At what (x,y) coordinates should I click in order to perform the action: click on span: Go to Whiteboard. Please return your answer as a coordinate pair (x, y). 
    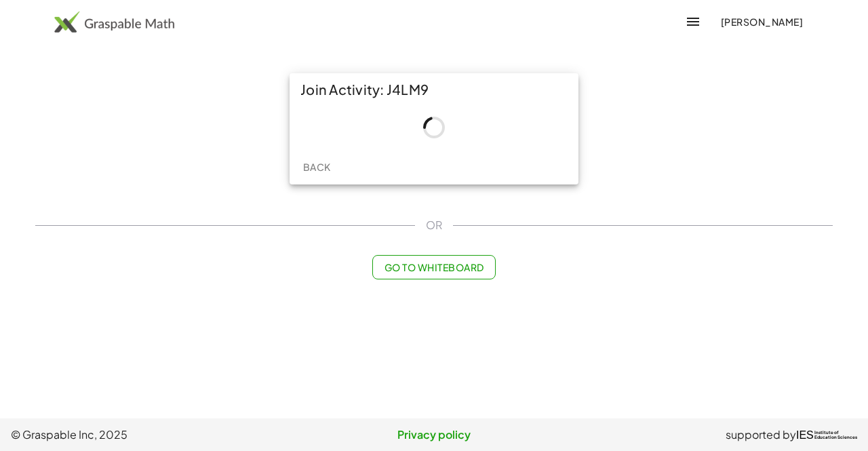
    Looking at the image, I should click on (434, 267).